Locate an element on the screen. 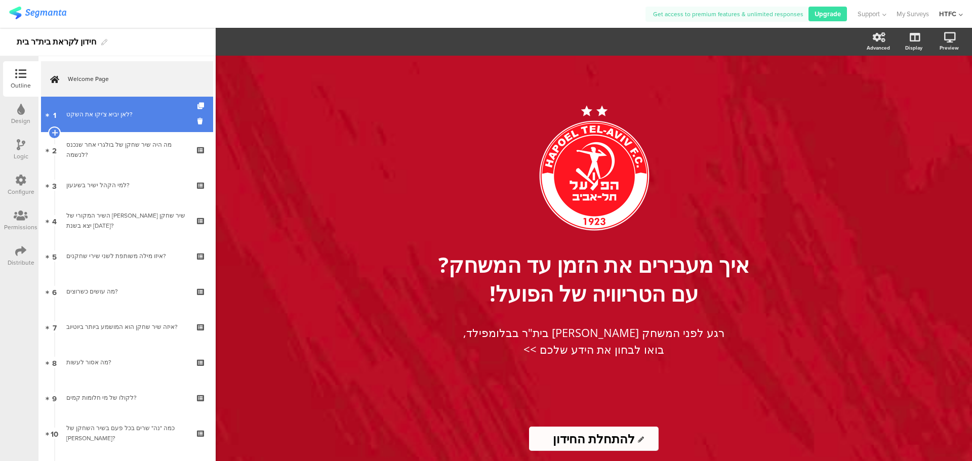 The width and height of the screenshot is (972, 461). a: Welcome Page is located at coordinates (127, 79).